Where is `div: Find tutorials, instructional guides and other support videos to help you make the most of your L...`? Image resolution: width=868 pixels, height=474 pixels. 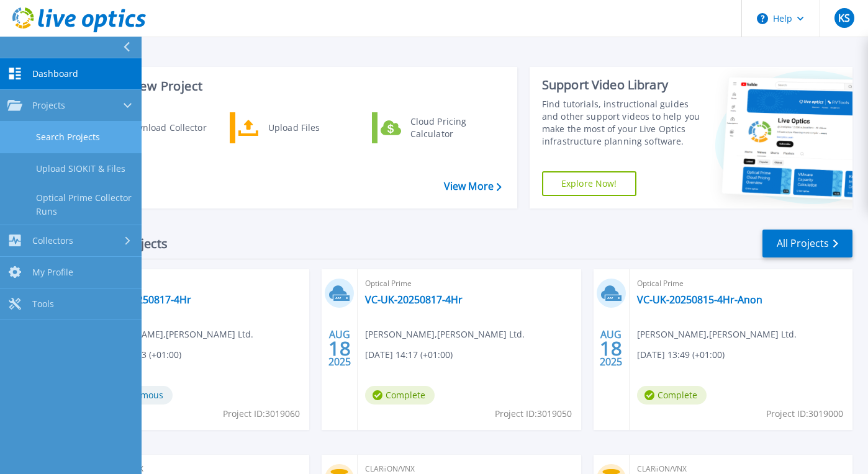
div: Find tutorials, instructional guides and other support videos to help you make the most of your L... is located at coordinates (622, 123).